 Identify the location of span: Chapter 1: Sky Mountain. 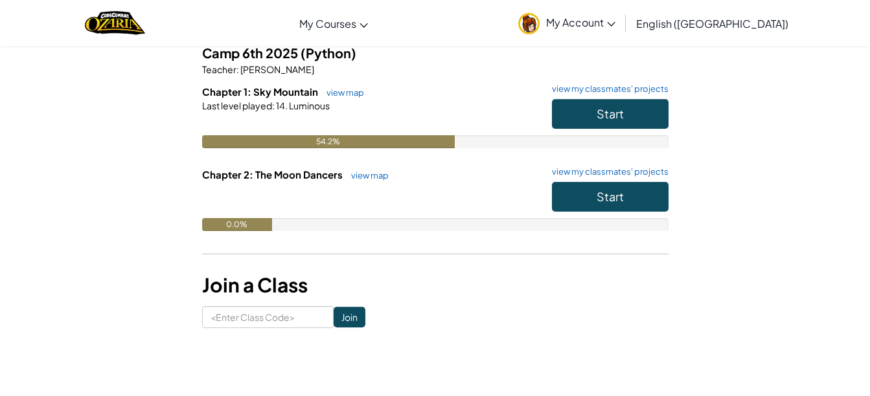
(261, 91).